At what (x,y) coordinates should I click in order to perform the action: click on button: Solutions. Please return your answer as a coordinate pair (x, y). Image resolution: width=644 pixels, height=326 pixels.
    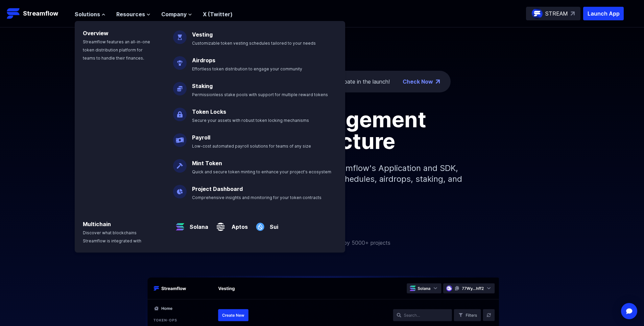
    Looking at the image, I should click on (90, 14).